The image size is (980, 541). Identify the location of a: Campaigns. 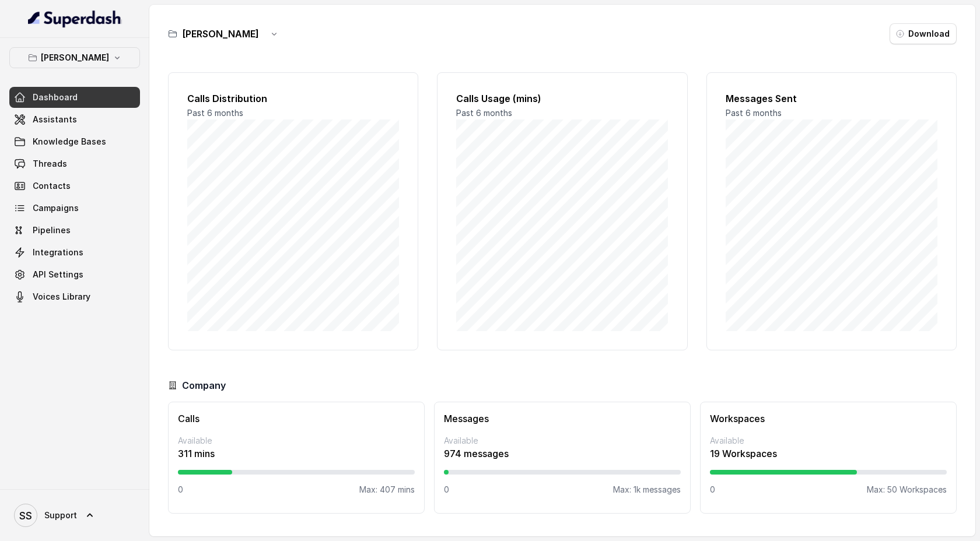
(75, 208).